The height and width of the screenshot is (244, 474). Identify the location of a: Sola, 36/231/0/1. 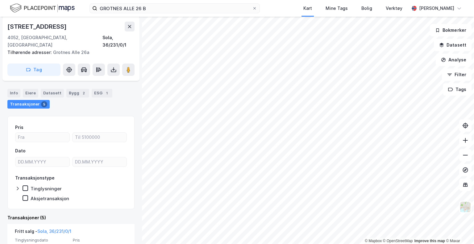
(54, 231).